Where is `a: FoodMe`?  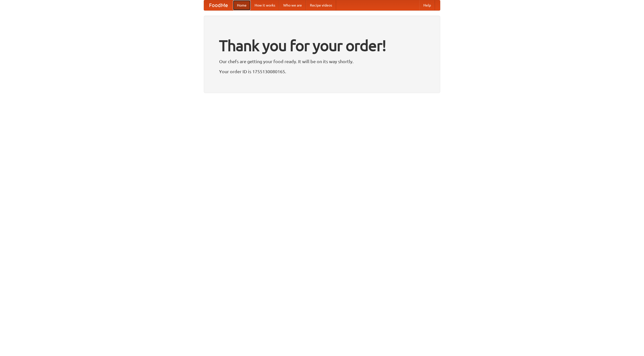 a: FoodMe is located at coordinates (218, 5).